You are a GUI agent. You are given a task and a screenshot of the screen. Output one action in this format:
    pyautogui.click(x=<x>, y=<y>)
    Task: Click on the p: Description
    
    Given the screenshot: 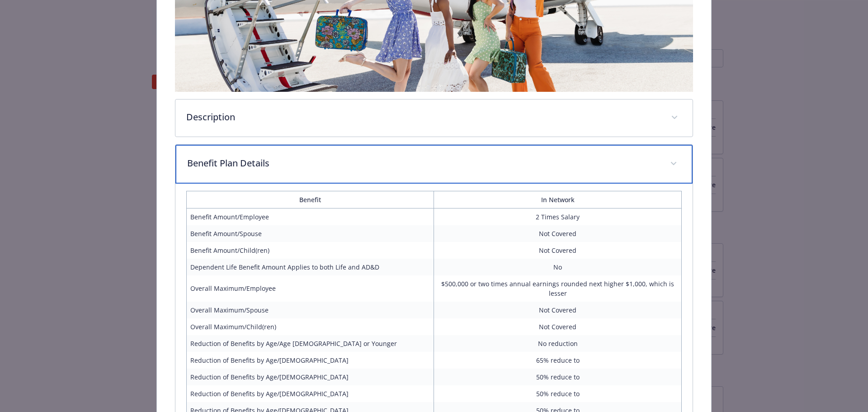 What is the action you would take?
    pyautogui.click(x=424, y=117)
    